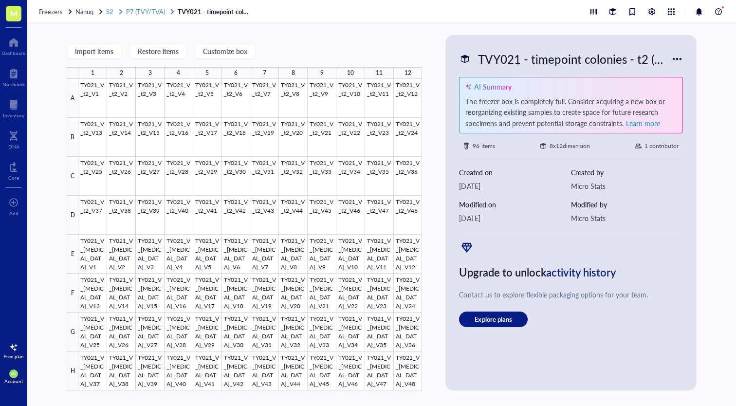 The height and width of the screenshot is (406, 736). I want to click on span: Freezers, so click(51, 11).